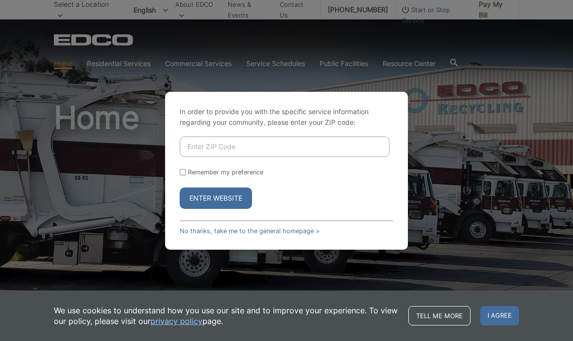 The width and height of the screenshot is (573, 341). Describe the element at coordinates (440, 316) in the screenshot. I see `a: Tell me more` at that location.